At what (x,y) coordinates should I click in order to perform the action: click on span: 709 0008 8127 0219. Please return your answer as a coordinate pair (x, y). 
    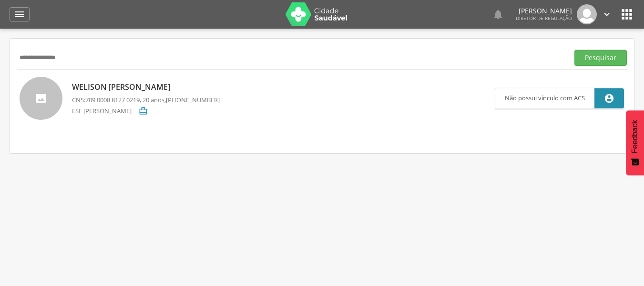
    Looking at the image, I should click on (113, 100).